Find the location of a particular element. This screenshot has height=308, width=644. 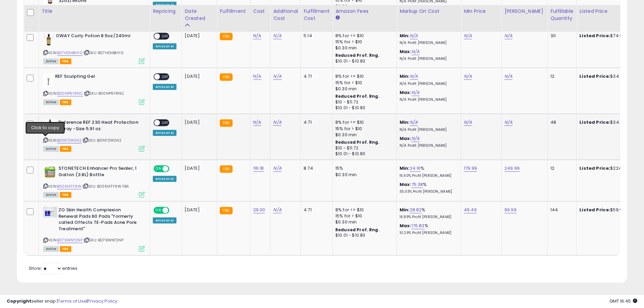

div: Fulfillment Cost is located at coordinates (317, 15).